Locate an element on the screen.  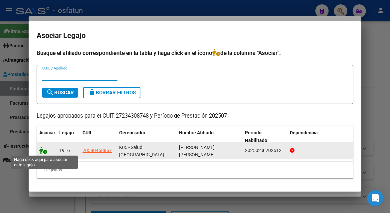
span: Legajo is located at coordinates (67, 132).